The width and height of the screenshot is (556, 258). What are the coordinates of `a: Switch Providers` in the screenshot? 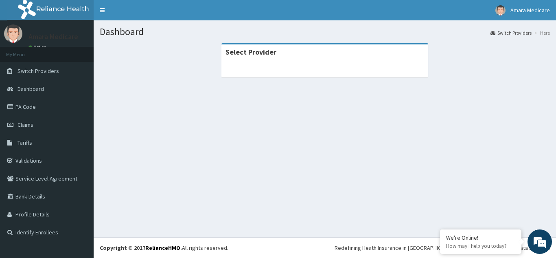 It's located at (511, 33).